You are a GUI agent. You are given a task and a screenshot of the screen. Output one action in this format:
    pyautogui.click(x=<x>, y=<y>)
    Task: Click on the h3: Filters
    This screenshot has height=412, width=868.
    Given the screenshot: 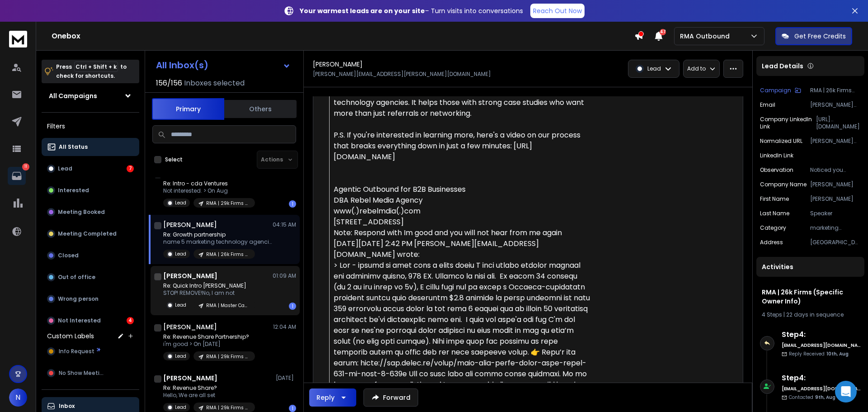 What is the action you would take?
    pyautogui.click(x=91, y=126)
    